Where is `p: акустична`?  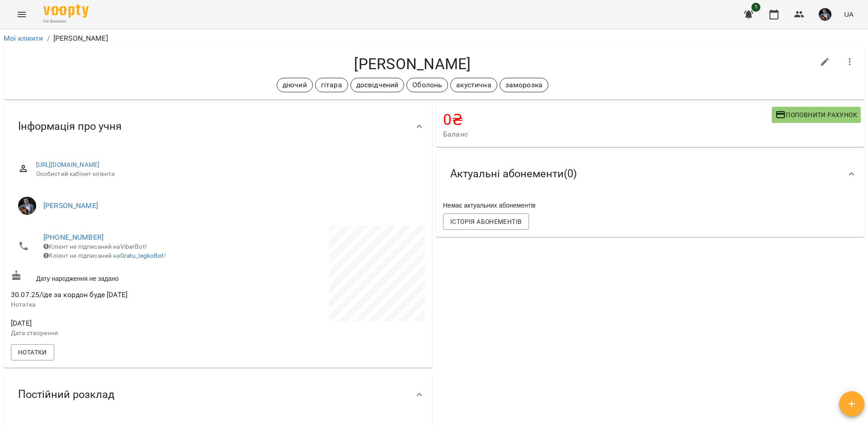 p: акустична is located at coordinates (474, 85).